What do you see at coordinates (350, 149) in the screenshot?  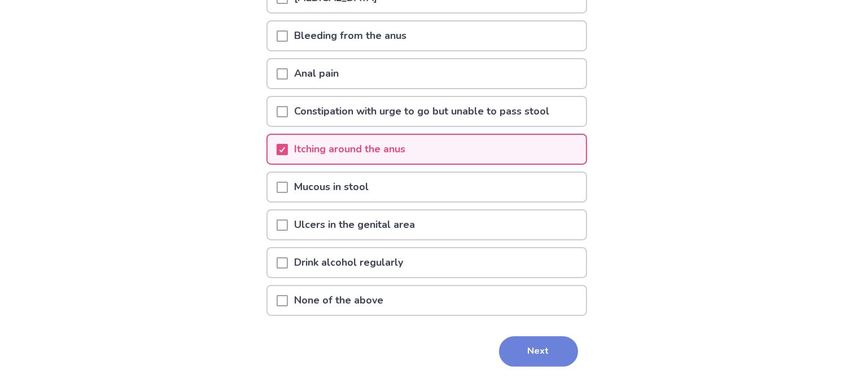 I see `p: Itching around the anus` at bounding box center [350, 149].